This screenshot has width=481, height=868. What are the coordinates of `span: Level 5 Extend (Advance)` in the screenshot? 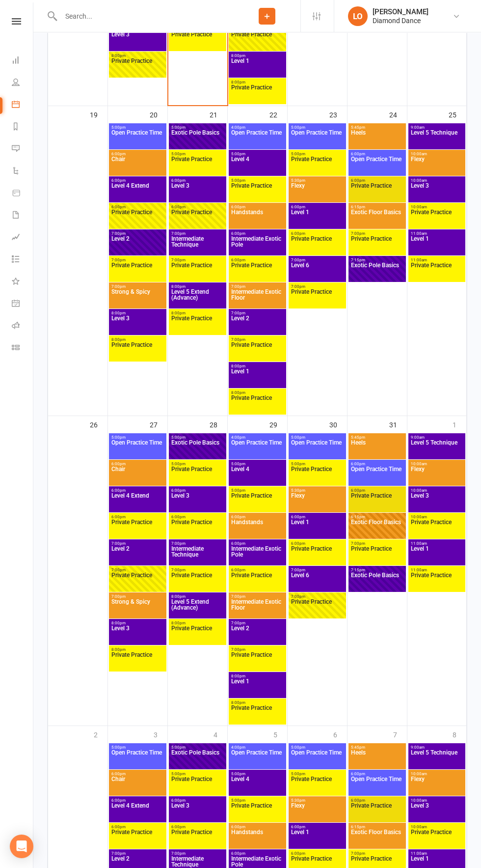 It's located at (197, 608).